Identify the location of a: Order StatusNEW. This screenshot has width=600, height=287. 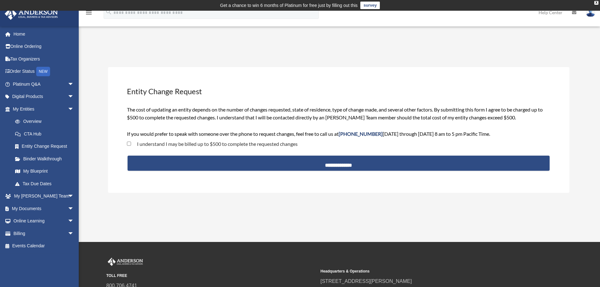
(44, 72).